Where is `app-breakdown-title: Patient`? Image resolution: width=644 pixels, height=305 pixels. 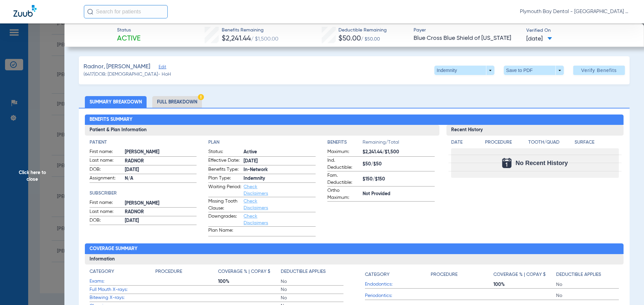 app-breakdown-title: Patient is located at coordinates (144, 143).